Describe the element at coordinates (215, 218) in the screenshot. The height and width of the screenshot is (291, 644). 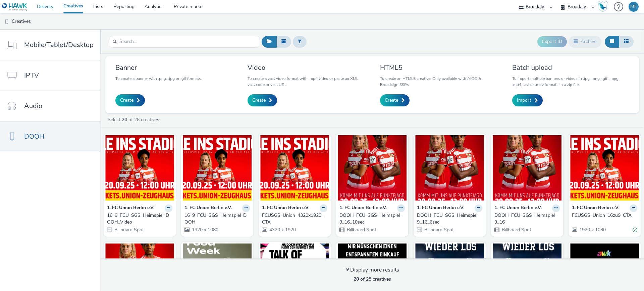
I see `div: 16_9_FCU_SGS_Heimspiel_DOOH` at that location.